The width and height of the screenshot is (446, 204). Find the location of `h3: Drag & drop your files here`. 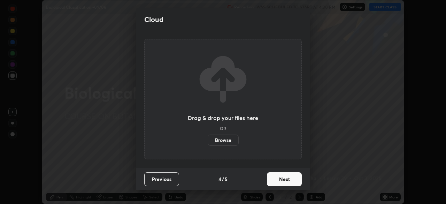

h3: Drag & drop your files here is located at coordinates (223, 118).